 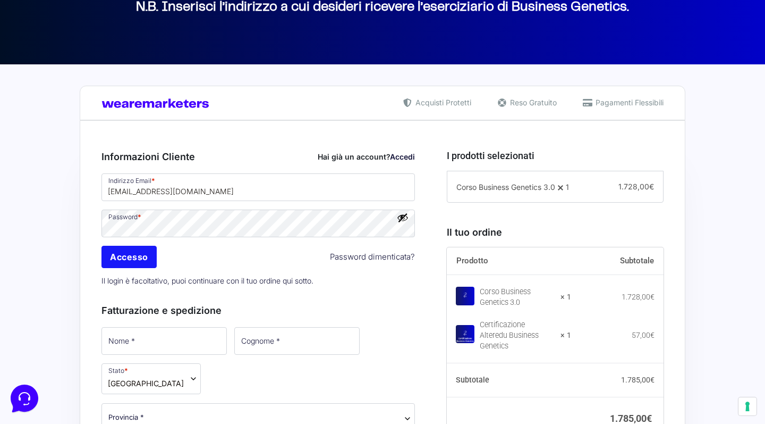 I want to click on bdi: 1.728,00, so click(x=638, y=297).